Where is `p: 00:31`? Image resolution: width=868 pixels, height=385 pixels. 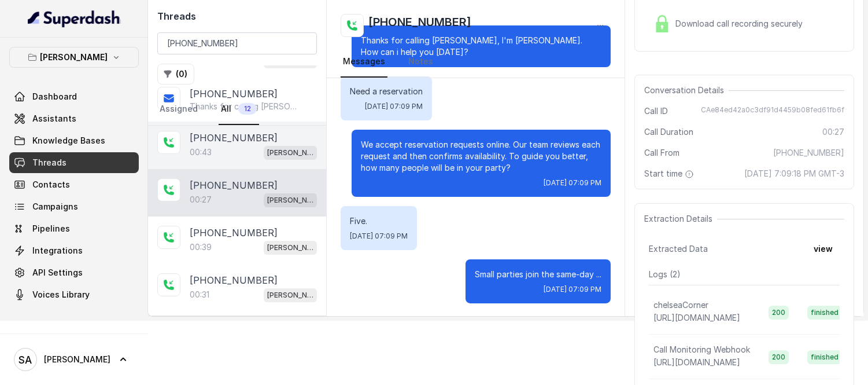
p: 00:31 is located at coordinates (200, 294).